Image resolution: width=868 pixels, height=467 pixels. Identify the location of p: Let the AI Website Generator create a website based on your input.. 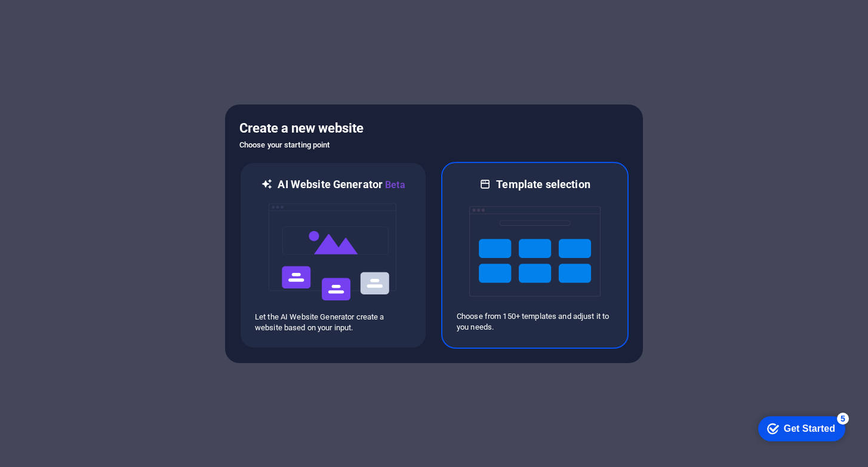
(333, 323).